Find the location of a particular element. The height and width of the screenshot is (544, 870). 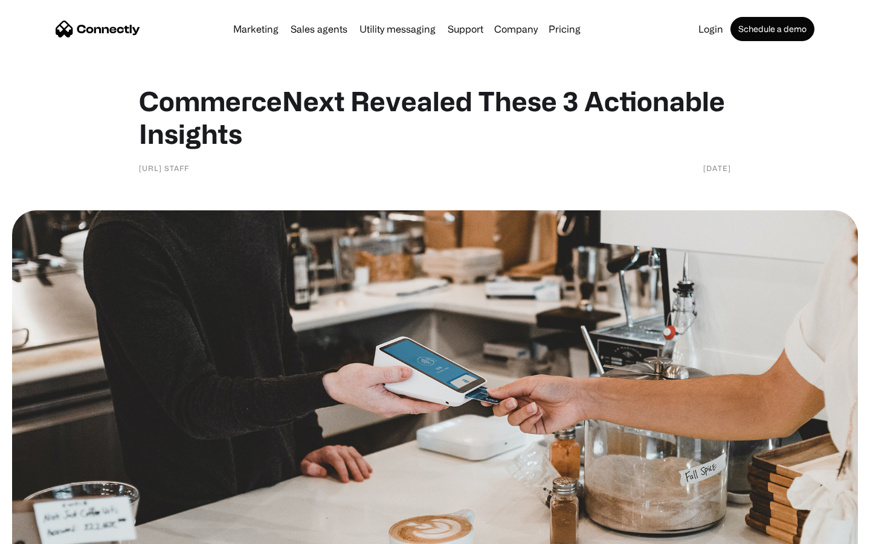

ul: Language list is located at coordinates (48, 531).